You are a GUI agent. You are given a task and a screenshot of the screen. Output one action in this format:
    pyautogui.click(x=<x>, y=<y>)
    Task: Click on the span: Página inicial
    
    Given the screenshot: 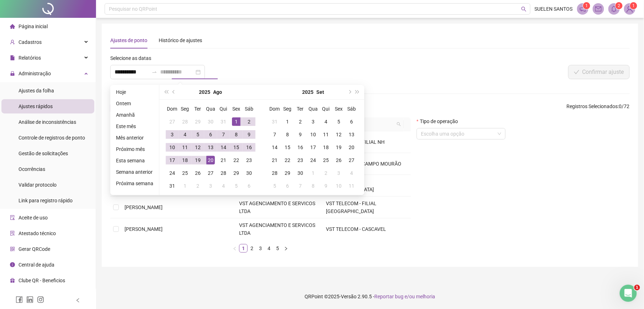 What is the action you would take?
    pyautogui.click(x=33, y=26)
    